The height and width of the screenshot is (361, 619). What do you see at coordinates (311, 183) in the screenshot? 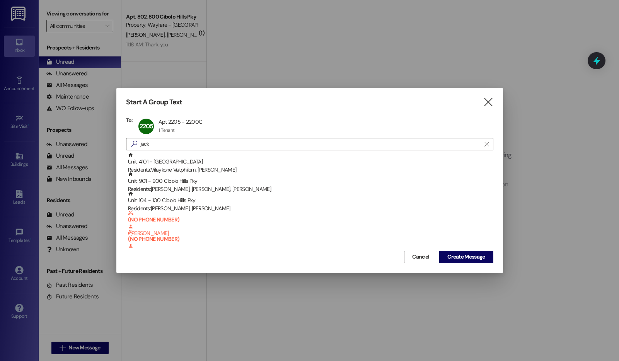
I see `div: Unit: 901 - 900 Cibolo Hills Pky` at bounding box center [311, 183].